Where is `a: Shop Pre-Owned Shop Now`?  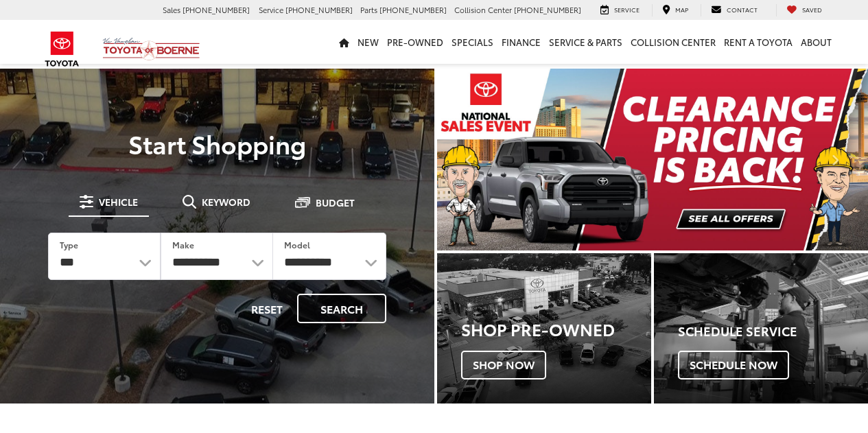 a: Shop Pre-Owned Shop Now is located at coordinates (544, 328).